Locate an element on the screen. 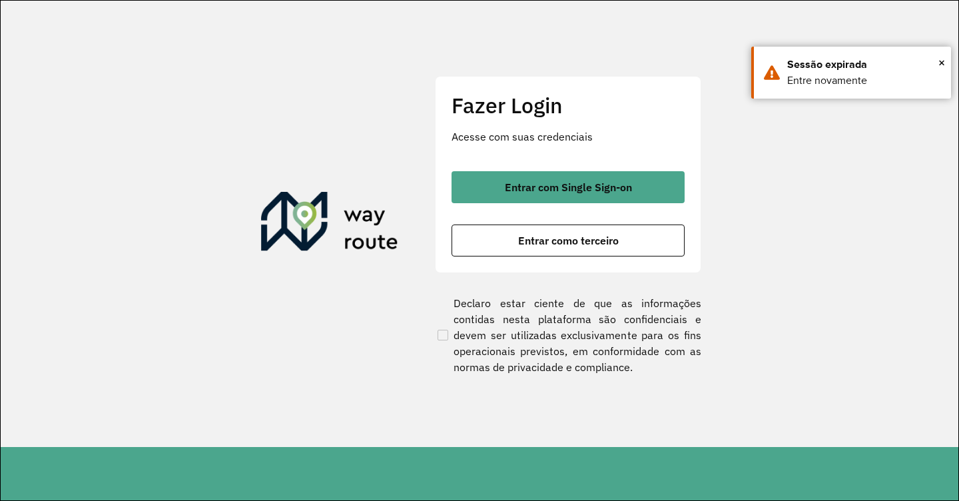  div: Entre novamente is located at coordinates (864, 81).